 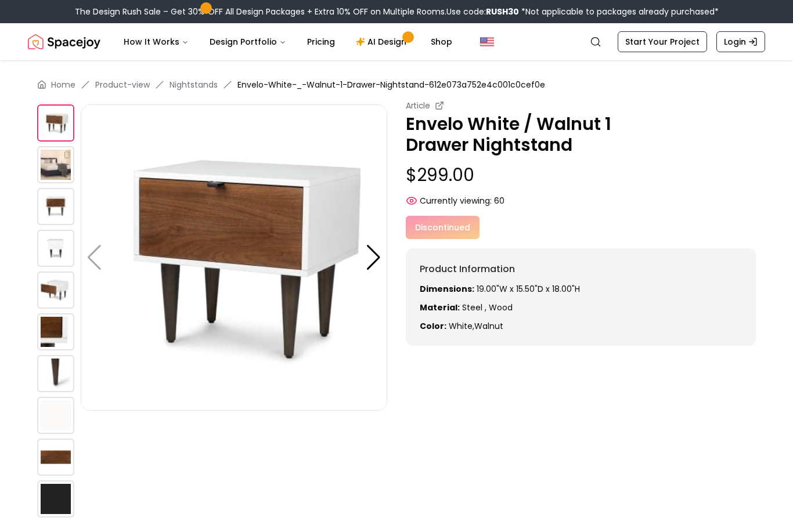 I want to click on img: https://storage.googleapis.com/spacejoy-main/assets/612e073a752e4c001c0cef0e/product_3_8ofgohg3kfcj, so click(x=55, y=249).